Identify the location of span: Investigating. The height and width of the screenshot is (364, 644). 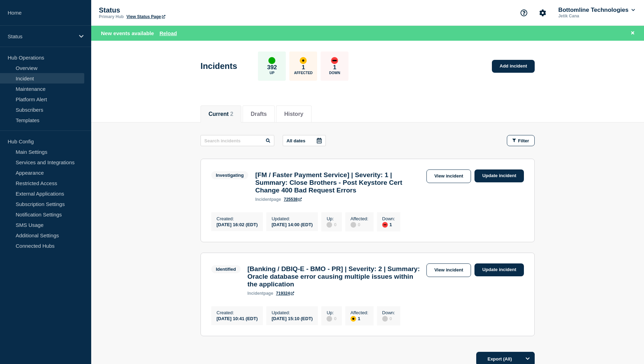
(230, 175).